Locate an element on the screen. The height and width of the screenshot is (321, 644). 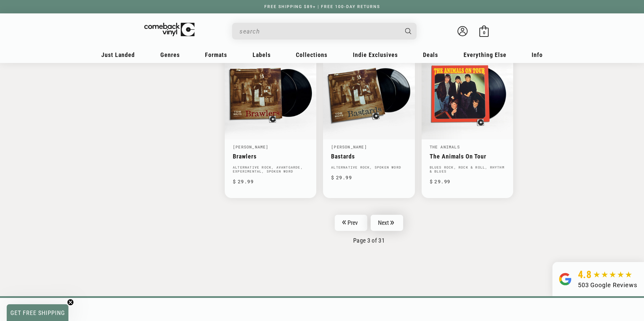
a: Next is located at coordinates (387, 223).